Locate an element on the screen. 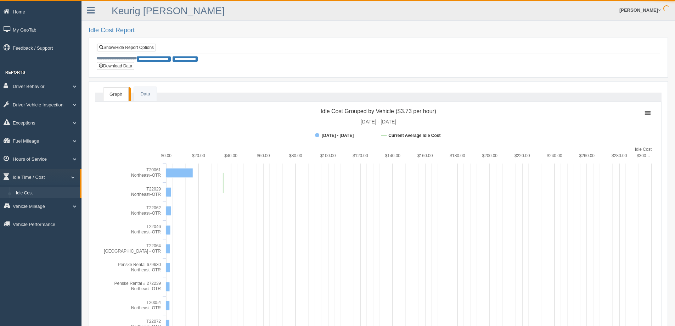 Image resolution: width=675 pixels, height=326 pixels. text: $0.00 is located at coordinates (166, 156).